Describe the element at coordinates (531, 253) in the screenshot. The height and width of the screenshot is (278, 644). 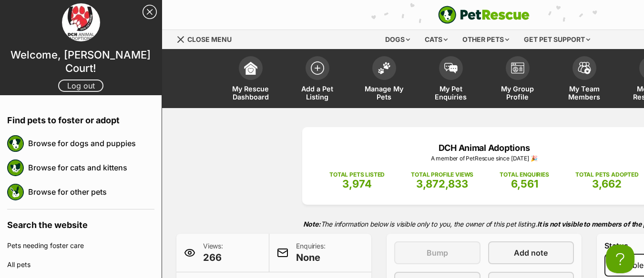
I see `a: Add note` at that location.